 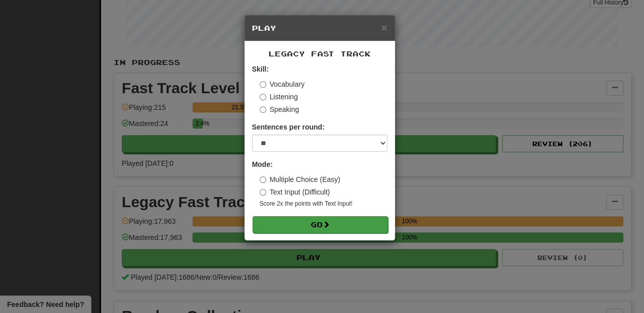 I want to click on strong: Mode:, so click(x=262, y=164).